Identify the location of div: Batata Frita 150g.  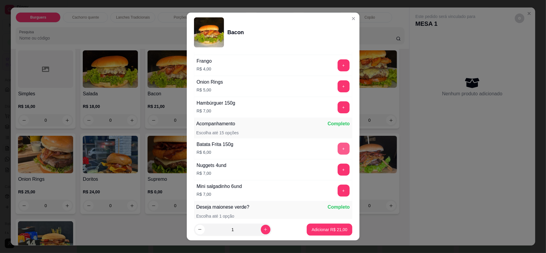
(215, 145).